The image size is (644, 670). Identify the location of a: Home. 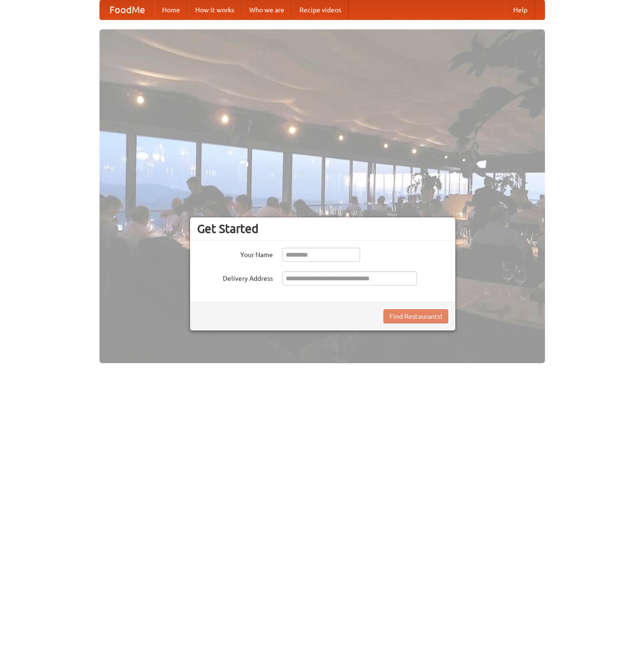
(171, 10).